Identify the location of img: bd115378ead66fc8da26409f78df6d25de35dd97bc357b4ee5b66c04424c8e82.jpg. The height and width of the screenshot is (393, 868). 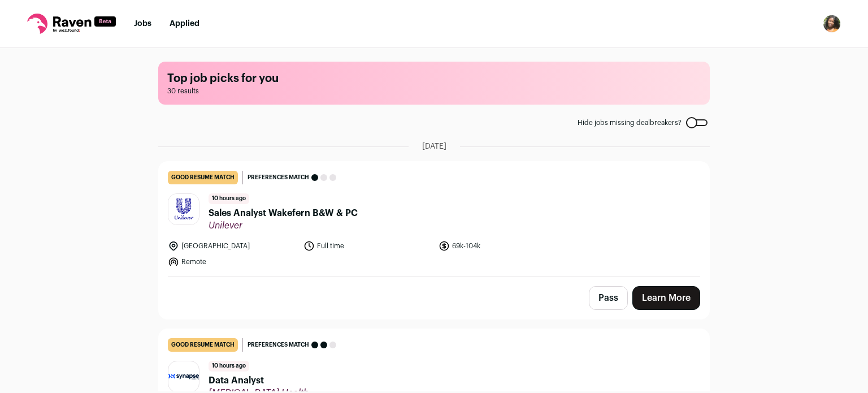
(184, 209).